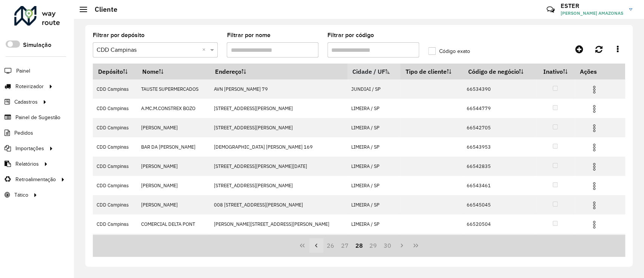 This screenshot has height=278, width=644. Describe the element at coordinates (331, 245) in the screenshot. I see `button: 26` at that location.